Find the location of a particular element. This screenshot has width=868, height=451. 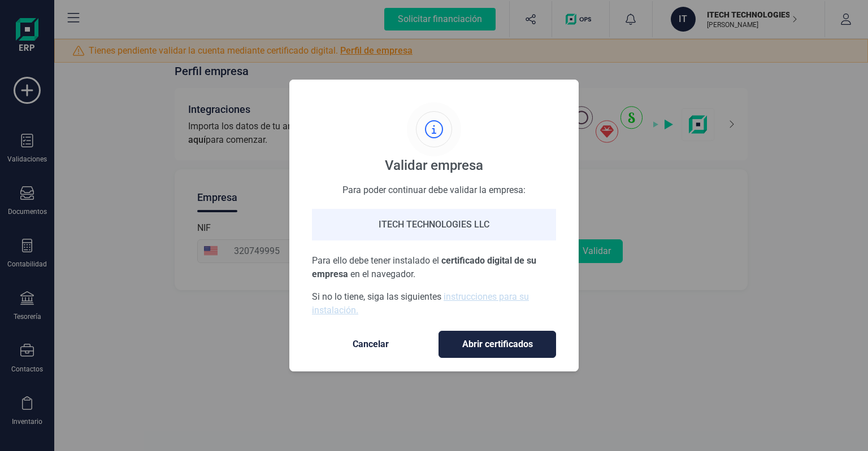

span: Abrir certificados is located at coordinates (497, 344).